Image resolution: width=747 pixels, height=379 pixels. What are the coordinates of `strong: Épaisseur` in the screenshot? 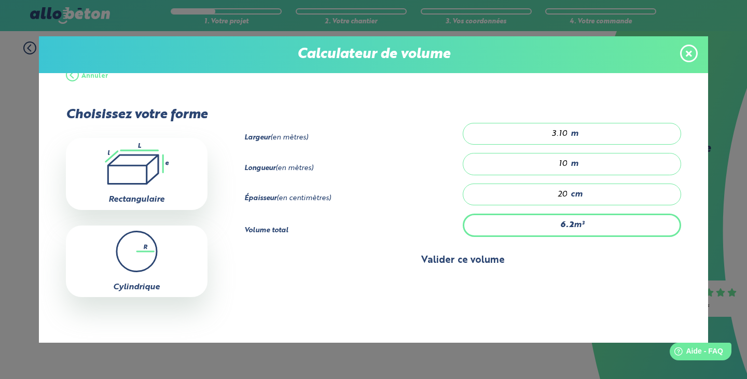 It's located at (260, 198).